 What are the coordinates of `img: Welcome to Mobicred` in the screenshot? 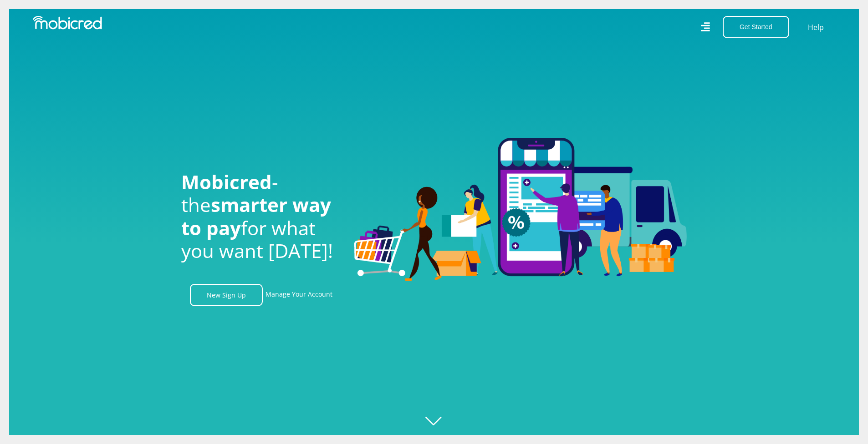 It's located at (521, 210).